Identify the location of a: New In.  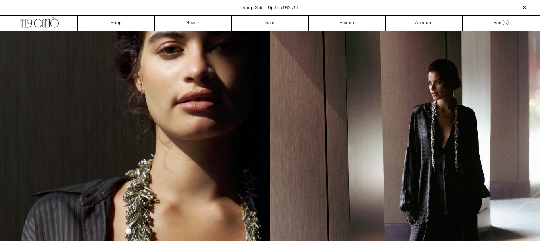
(193, 23).